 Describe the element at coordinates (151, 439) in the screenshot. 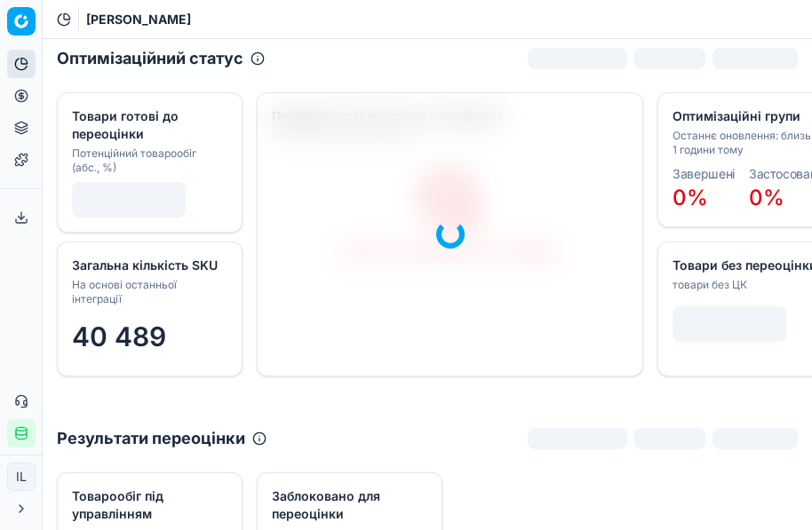

I see `h2: Результати переоцінки` at that location.